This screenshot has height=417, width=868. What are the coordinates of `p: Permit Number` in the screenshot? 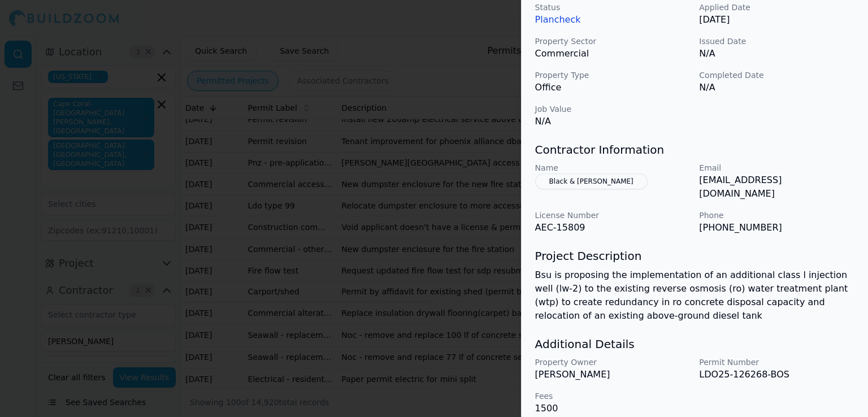 It's located at (776, 362).